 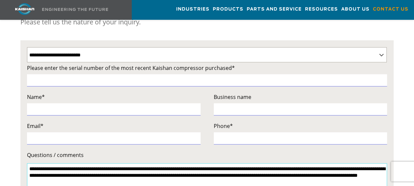 What do you see at coordinates (274, 9) in the screenshot?
I see `span: Parts and Service` at bounding box center [274, 9].